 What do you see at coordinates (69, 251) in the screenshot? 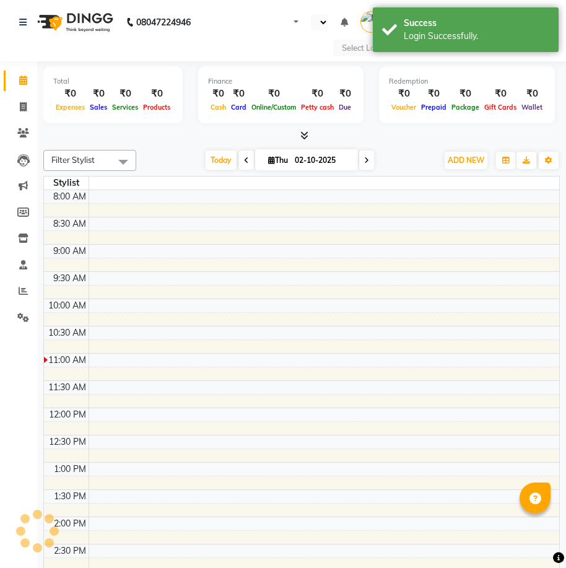
I see `div: 9:00 AM` at bounding box center [69, 251].